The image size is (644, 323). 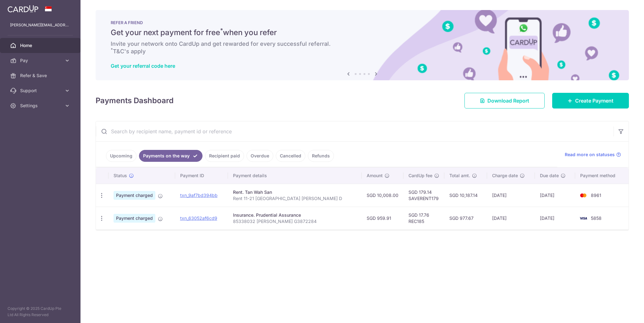 What do you see at coordinates (260, 156) in the screenshot?
I see `a: Overdue` at bounding box center [260, 156].